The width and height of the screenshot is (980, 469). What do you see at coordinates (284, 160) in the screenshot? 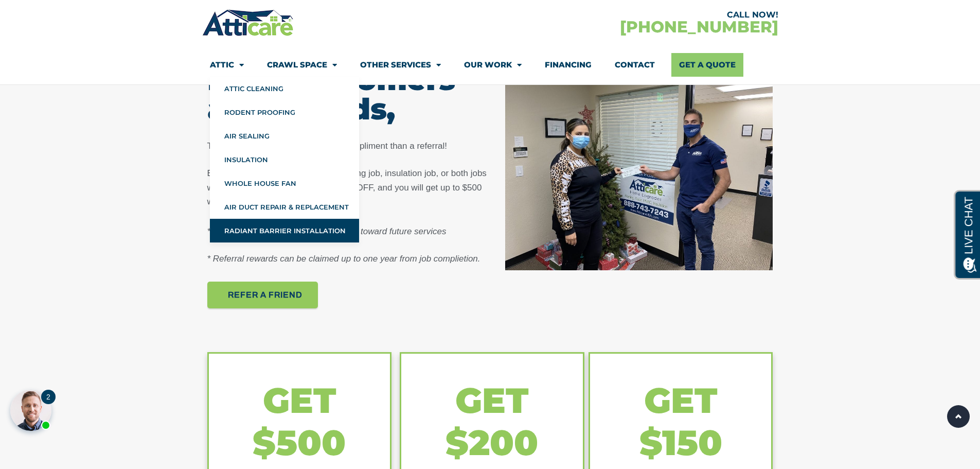
I see `ul: Attic` at bounding box center [284, 160].